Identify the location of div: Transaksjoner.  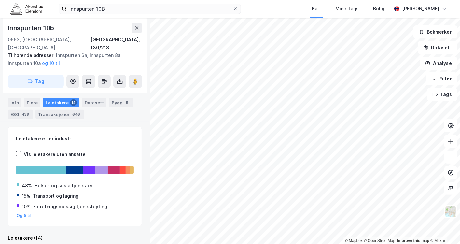
(60, 114).